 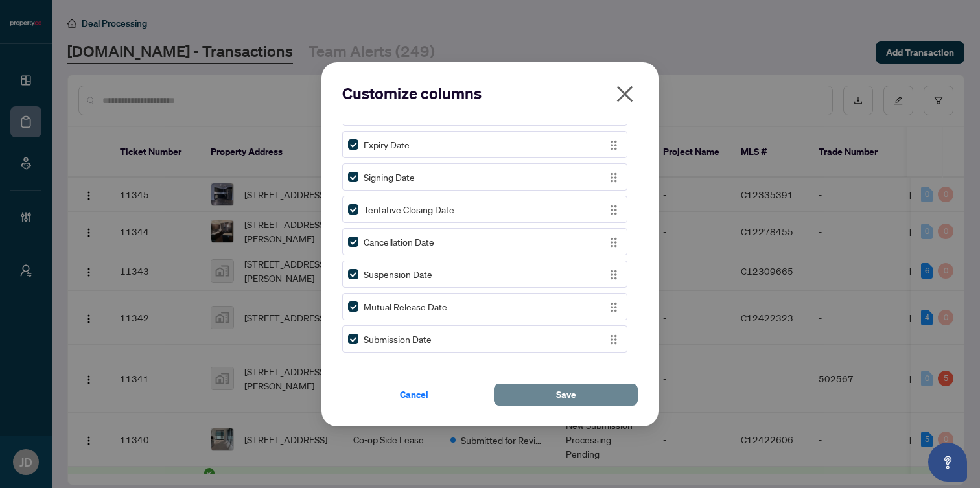 I want to click on button: Open asap, so click(x=948, y=462).